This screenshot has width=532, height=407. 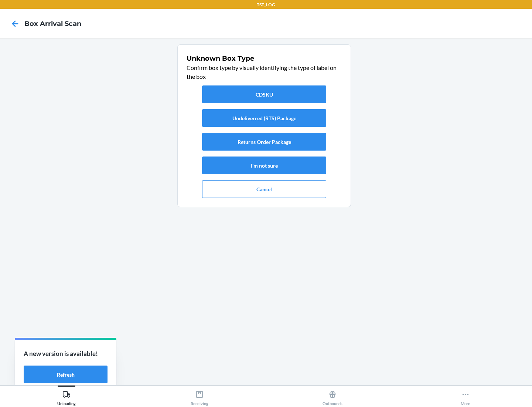 What do you see at coordinates (264, 58) in the screenshot?
I see `h1: Unknown Box Type` at bounding box center [264, 58].